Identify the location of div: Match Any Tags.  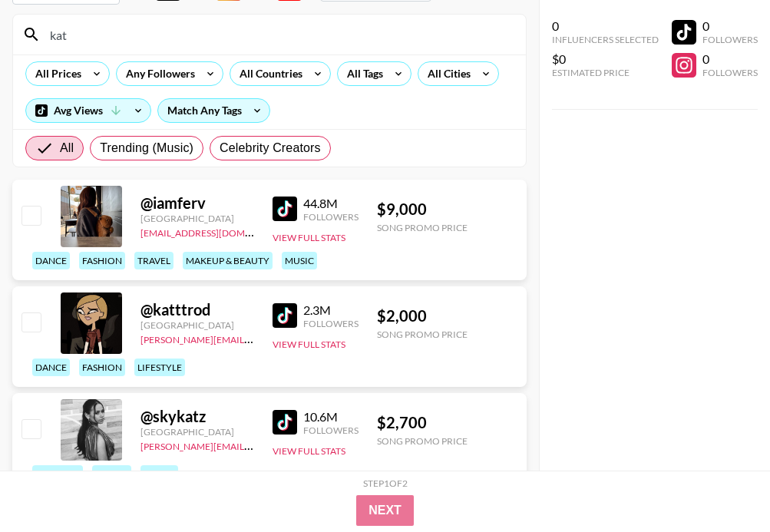
(213, 111).